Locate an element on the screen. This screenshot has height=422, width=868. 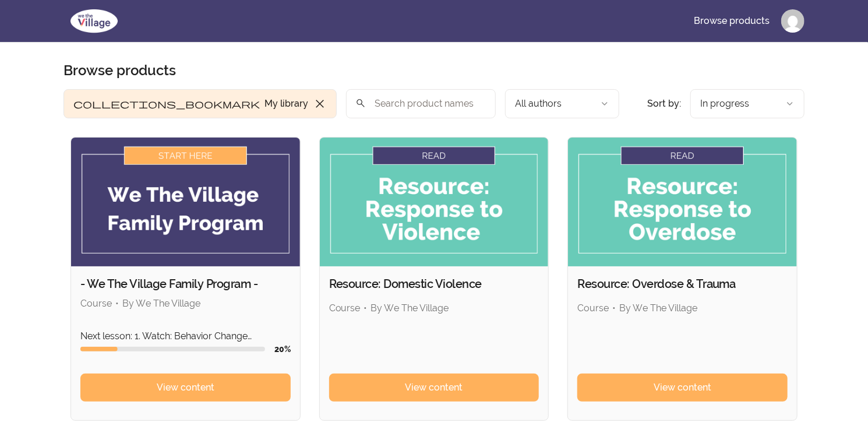
h2: - We The Village Family Program - is located at coordinates (185, 283).